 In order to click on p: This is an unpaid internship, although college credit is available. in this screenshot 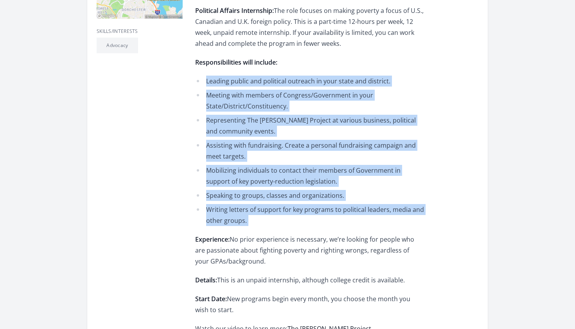, I will do `click(310, 280)`.